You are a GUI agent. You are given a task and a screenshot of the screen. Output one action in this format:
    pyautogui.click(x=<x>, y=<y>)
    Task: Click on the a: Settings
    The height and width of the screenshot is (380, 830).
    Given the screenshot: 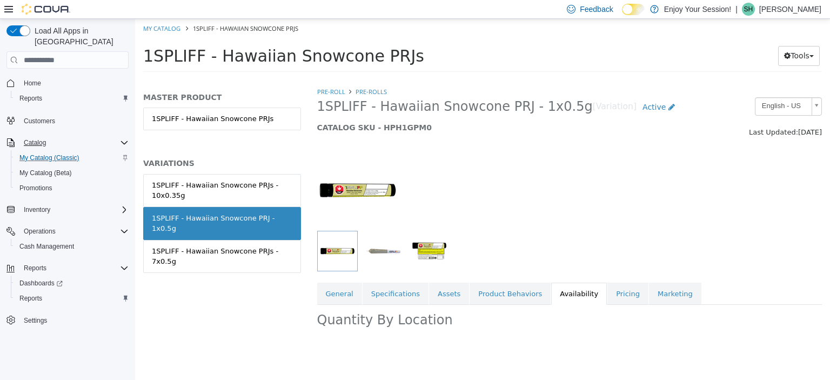 What is the action you would take?
    pyautogui.click(x=35, y=321)
    